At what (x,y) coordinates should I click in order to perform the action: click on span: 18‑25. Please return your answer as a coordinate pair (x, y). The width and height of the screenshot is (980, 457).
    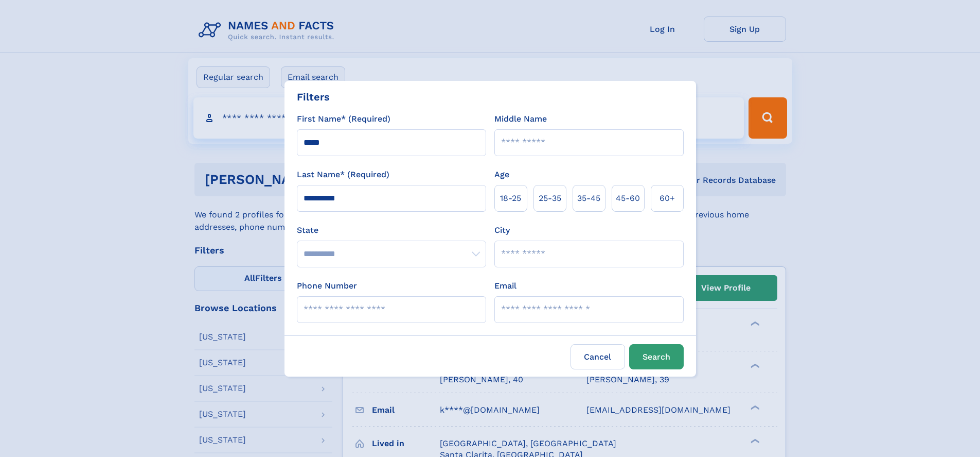
    Looking at the image, I should click on (510, 198).